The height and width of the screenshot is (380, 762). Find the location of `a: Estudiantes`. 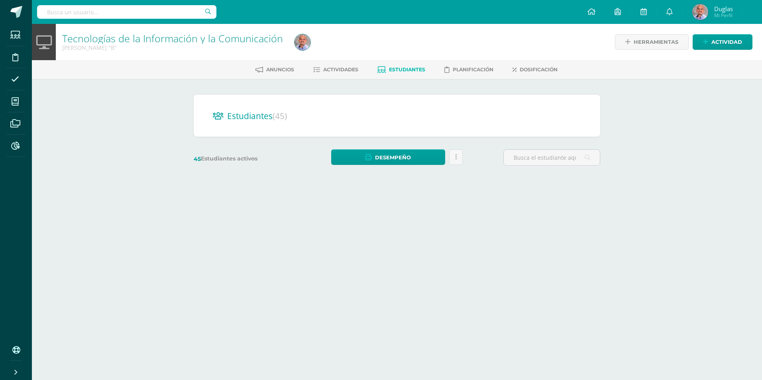

a: Estudiantes is located at coordinates (402, 70).